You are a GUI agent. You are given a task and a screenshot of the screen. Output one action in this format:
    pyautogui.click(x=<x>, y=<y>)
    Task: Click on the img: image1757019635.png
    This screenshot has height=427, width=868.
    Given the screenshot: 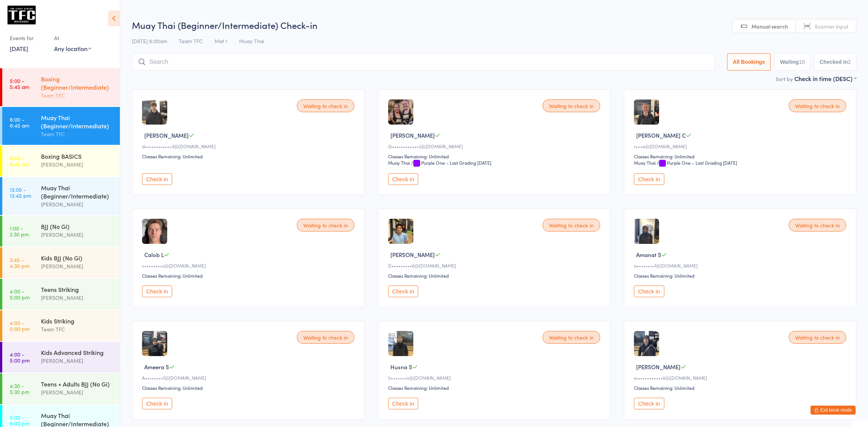 What is the action you would take?
    pyautogui.click(x=154, y=343)
    